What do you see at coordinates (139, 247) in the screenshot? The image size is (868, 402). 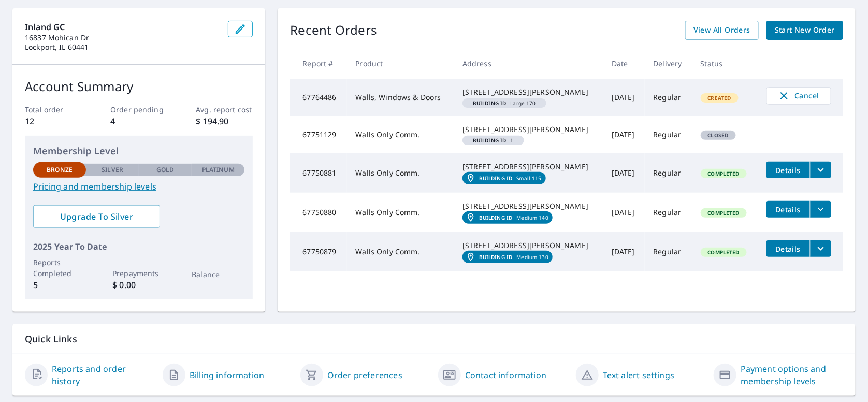 I see `p: 2025 Year To Date` at bounding box center [139, 247].